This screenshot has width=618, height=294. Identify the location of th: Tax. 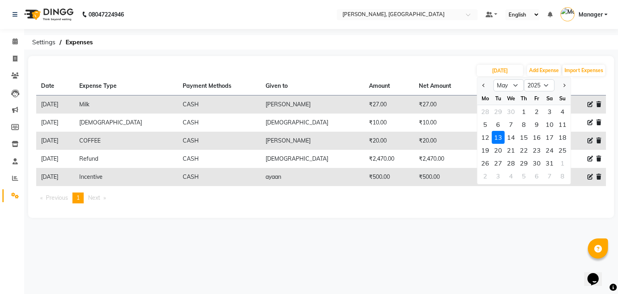
(487, 86).